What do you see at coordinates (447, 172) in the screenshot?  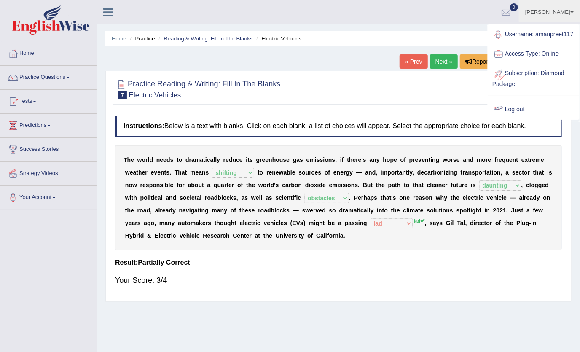 I see `b: z` at bounding box center [447, 172].